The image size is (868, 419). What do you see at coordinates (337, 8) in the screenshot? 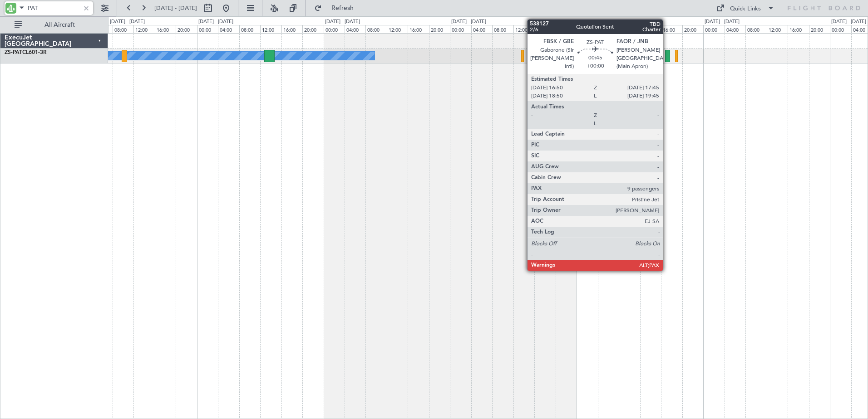
I see `button: Refresh` at bounding box center [337, 8].